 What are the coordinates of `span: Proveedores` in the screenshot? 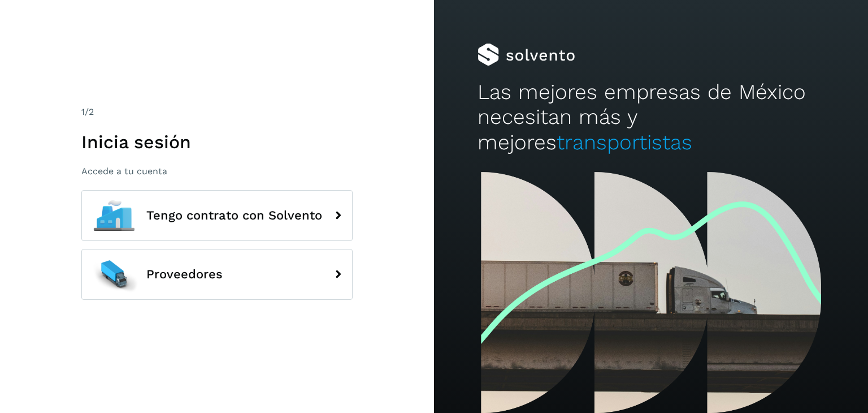 It's located at (184, 274).